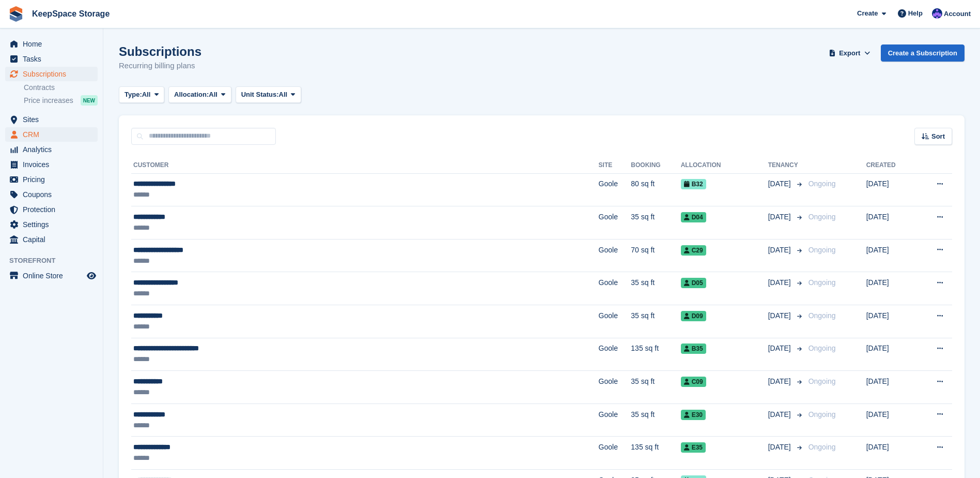  I want to click on span: Sort, so click(939, 136).